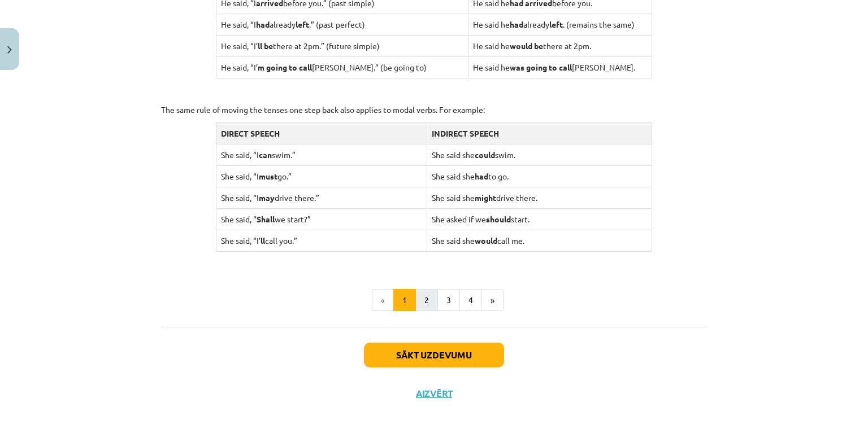 Image resolution: width=868 pixels, height=438 pixels. I want to click on td: She said, “I’ call you.”, so click(321, 240).